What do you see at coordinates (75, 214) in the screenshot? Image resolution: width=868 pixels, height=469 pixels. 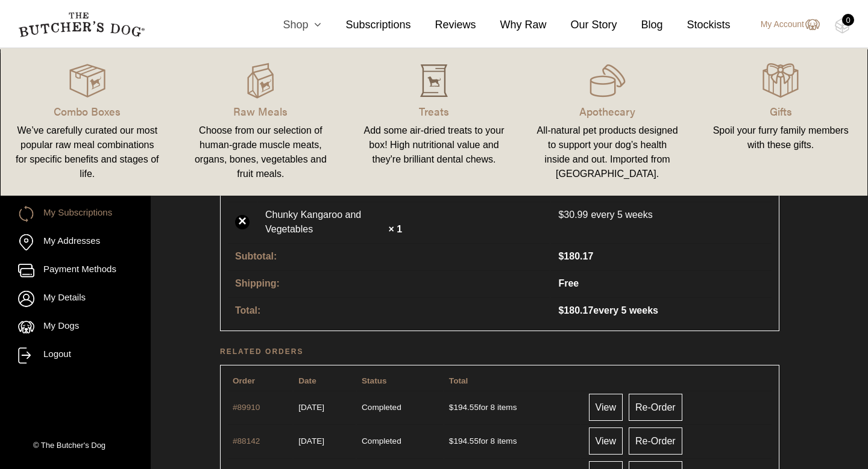 I see `a: My Subscriptions` at bounding box center [75, 214].